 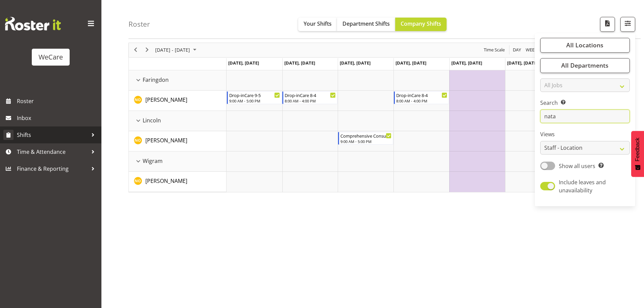 What do you see at coordinates (531, 49) in the screenshot?
I see `span: Week` at bounding box center [531, 49].